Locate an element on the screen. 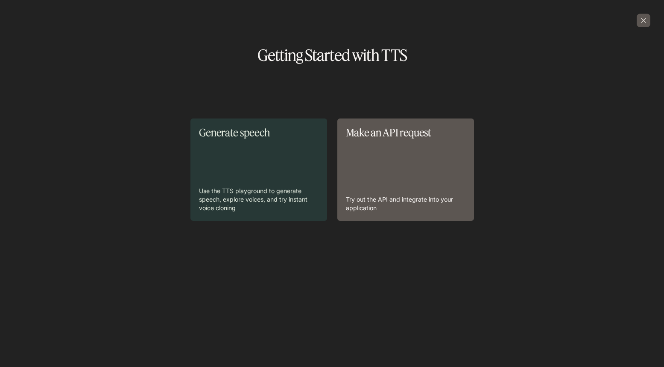  p: Generate speech is located at coordinates (259, 133).